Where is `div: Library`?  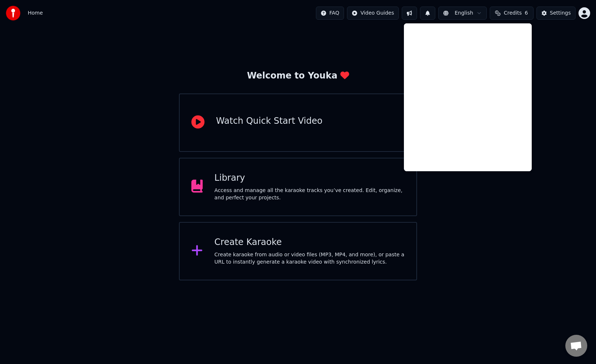 div: Library is located at coordinates (309, 178).